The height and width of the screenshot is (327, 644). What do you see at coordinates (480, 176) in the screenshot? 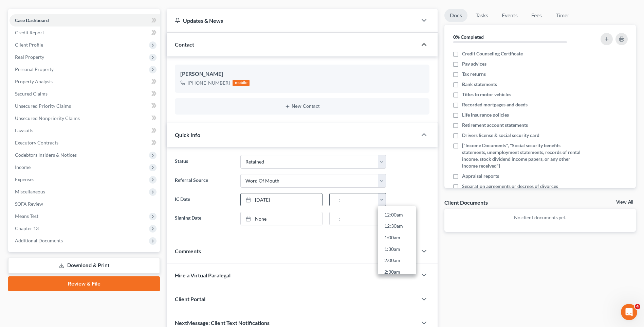
I see `span: Appraisal reports` at bounding box center [480, 176].